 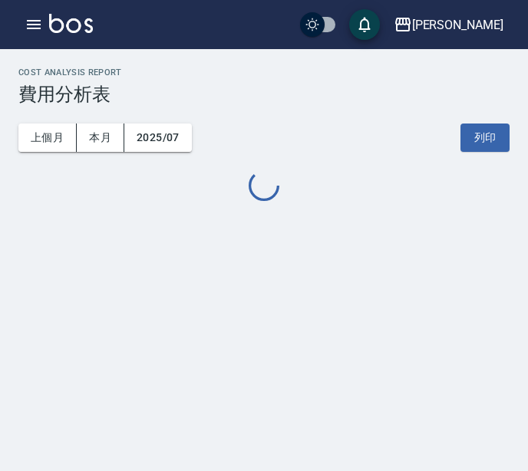 I want to click on button: 2025/07, so click(x=158, y=137).